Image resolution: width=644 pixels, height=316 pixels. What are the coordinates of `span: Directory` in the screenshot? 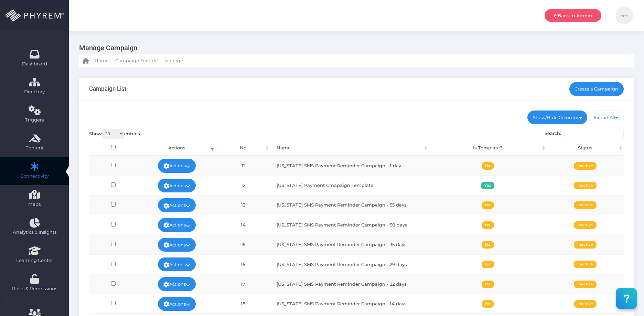 It's located at (34, 92).